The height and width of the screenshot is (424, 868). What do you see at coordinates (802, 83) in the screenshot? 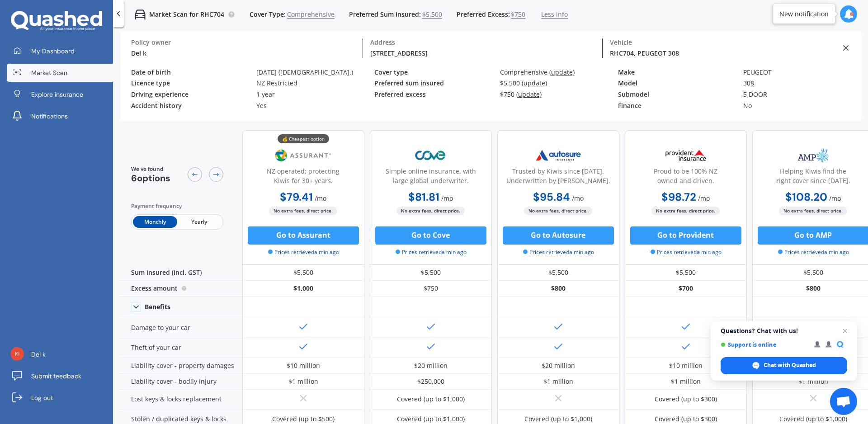
I see `div: 308` at bounding box center [802, 83].